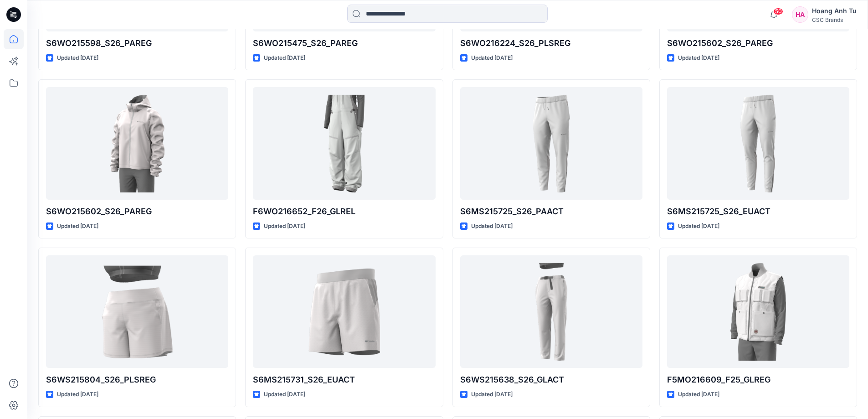 The height and width of the screenshot is (419, 868). I want to click on p: F6WO216652_F26_GLREL, so click(344, 211).